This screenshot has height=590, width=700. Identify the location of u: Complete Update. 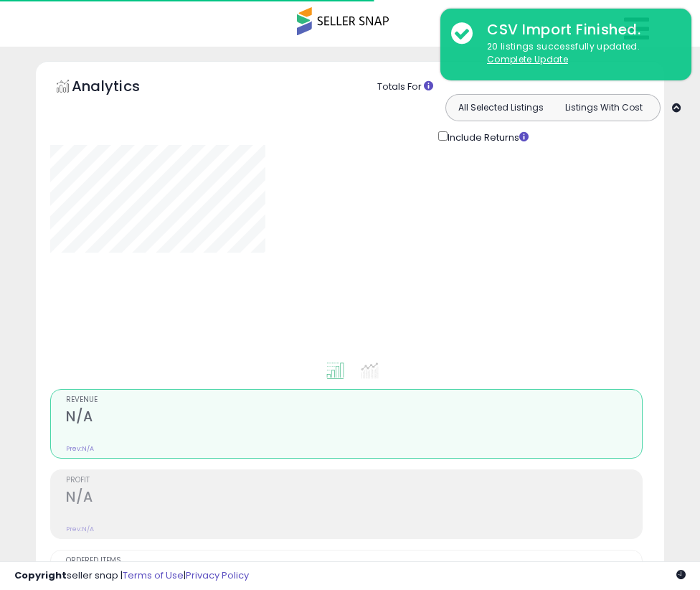
(528, 59).